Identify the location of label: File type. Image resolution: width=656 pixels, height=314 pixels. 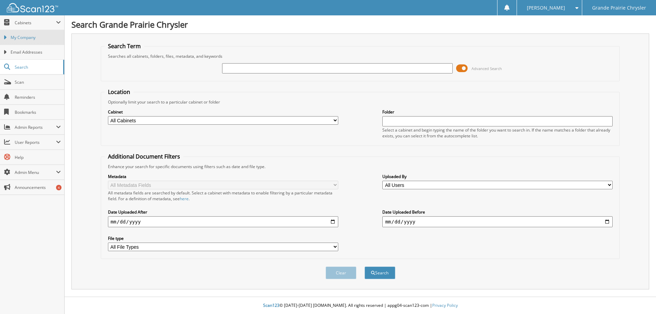
(223, 238).